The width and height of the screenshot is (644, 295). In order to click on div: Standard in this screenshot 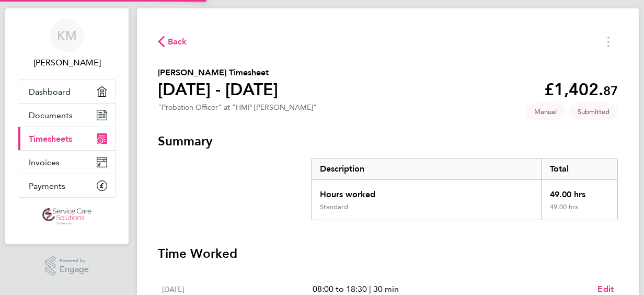, I will do `click(334, 207)`.